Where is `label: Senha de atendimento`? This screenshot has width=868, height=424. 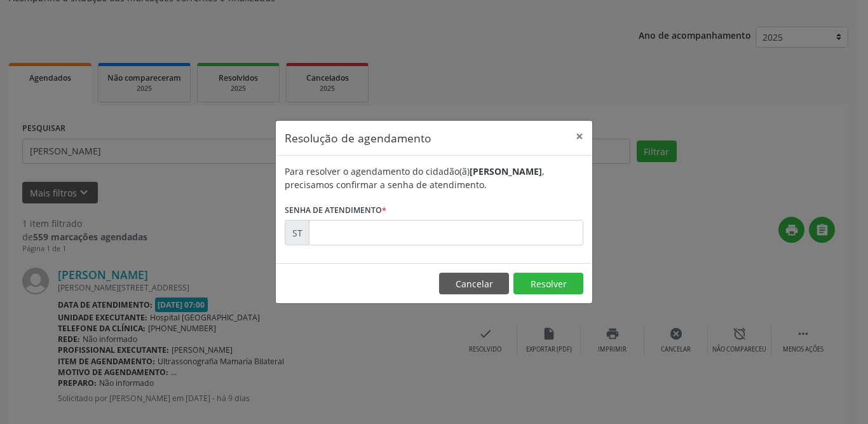 label: Senha de atendimento is located at coordinates (336, 210).